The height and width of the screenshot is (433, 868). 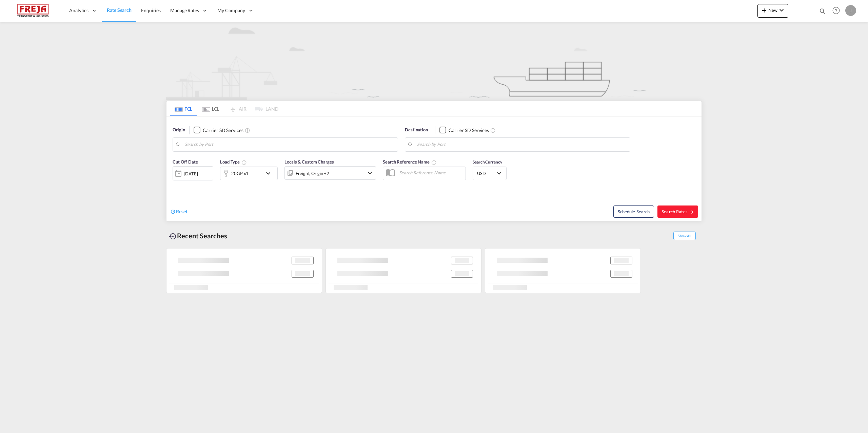 I want to click on button: icon-plus 400-fgNewicon-chevron-down, so click(x=772, y=11).